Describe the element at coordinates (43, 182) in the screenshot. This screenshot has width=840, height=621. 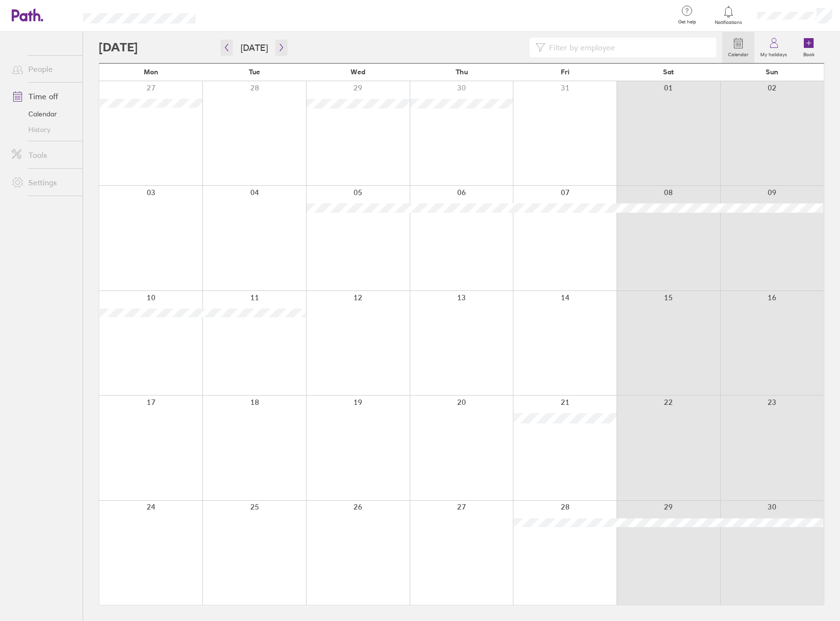
I see `a: Settings` at that location.